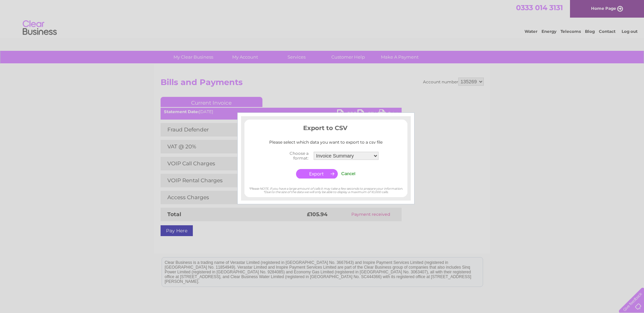  Describe the element at coordinates (326, 187) in the screenshot. I see `div: *Please NOTE, if you have a large amount of calls it may take a few seconds to prepare your infor...` at that location.